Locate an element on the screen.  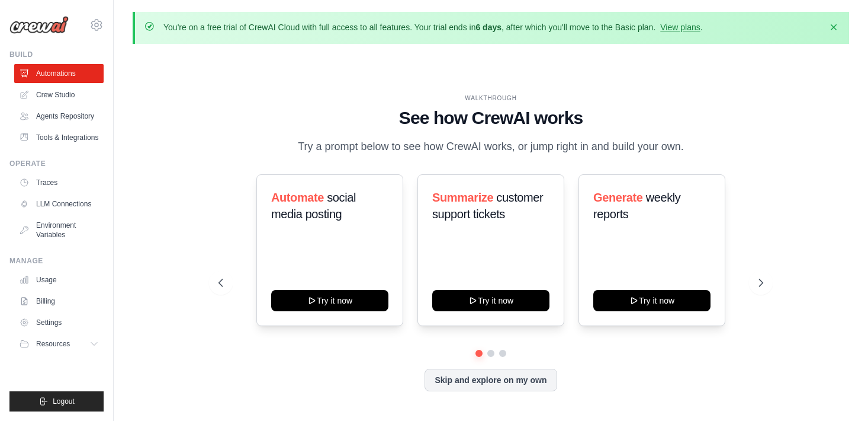
img: Logo is located at coordinates (39, 25).